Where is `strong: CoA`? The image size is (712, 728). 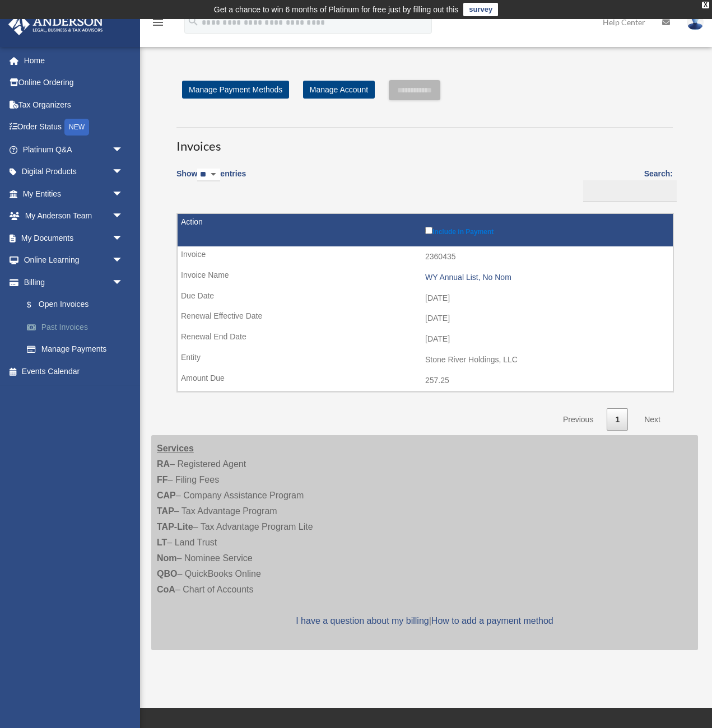
strong: CoA is located at coordinates (166, 589).